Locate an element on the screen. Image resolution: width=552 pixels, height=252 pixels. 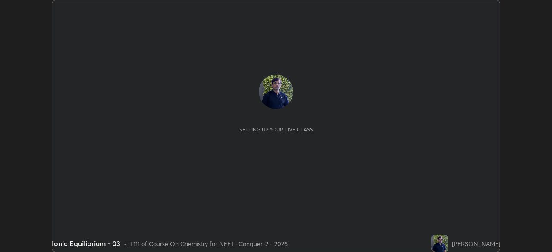
div: Ionic Equilibrium - 03 is located at coordinates (86, 244).